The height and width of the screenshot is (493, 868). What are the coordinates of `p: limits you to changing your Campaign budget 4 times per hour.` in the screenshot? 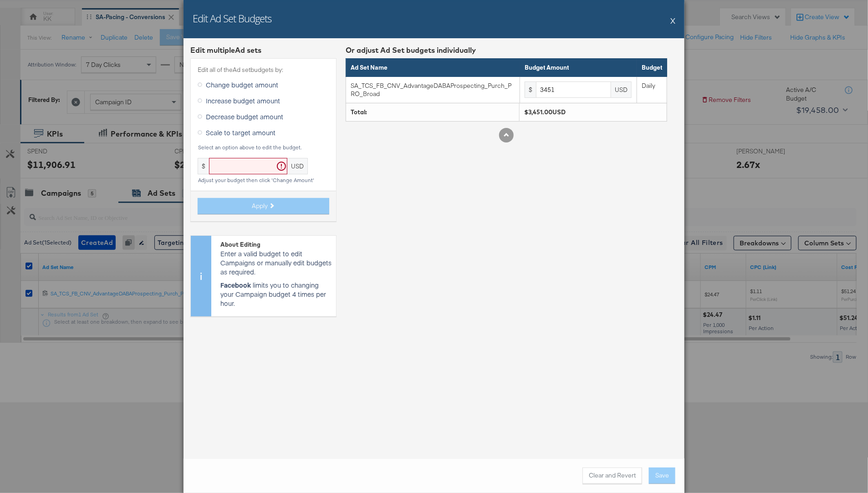 It's located at (276, 294).